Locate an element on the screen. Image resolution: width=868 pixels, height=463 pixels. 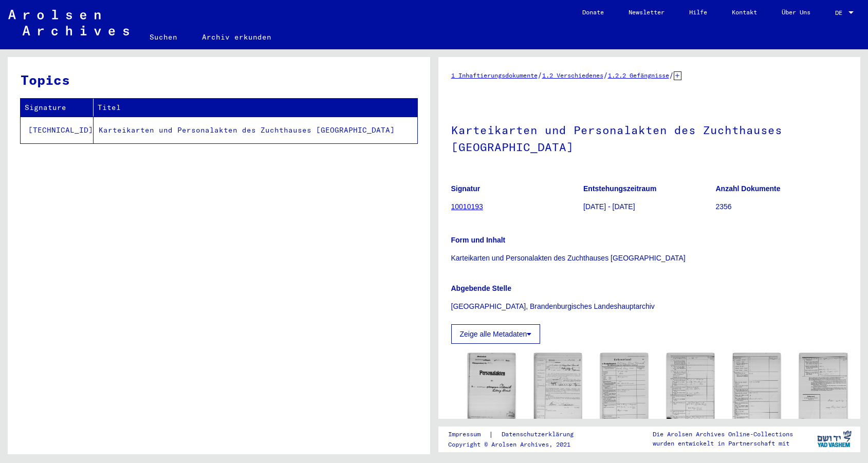
p: 2356 is located at coordinates (782, 206).